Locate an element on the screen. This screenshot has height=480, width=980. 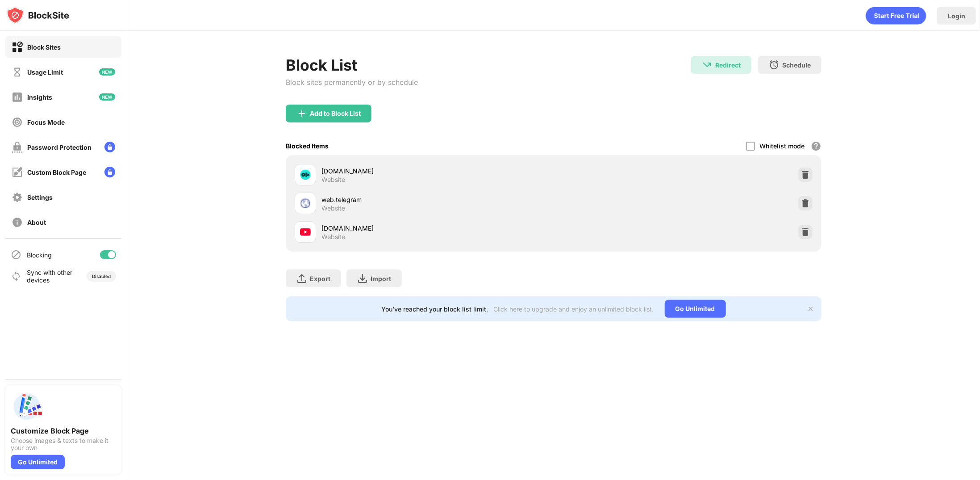
div: Schedule is located at coordinates (797, 65).